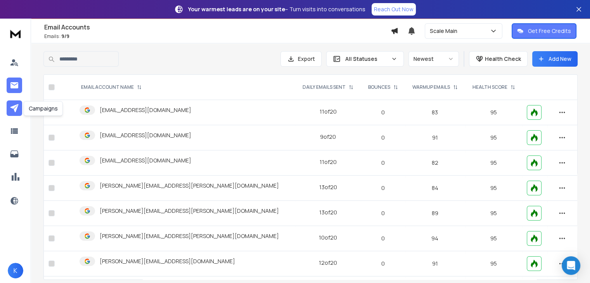 This screenshot has height=283, width=590. Describe the element at coordinates (65, 36) in the screenshot. I see `span: 9 / 9` at that location.